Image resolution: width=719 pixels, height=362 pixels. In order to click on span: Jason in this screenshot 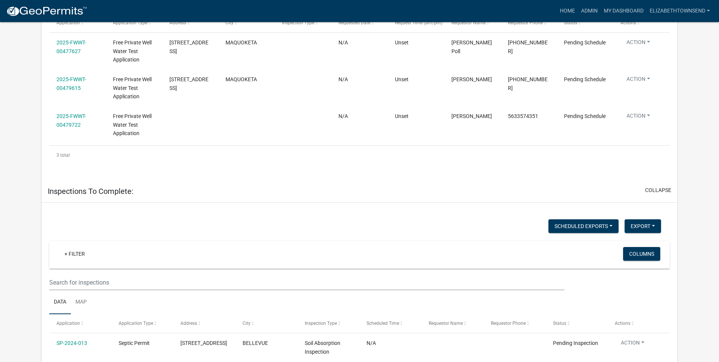, I will do `click(472, 79)`.